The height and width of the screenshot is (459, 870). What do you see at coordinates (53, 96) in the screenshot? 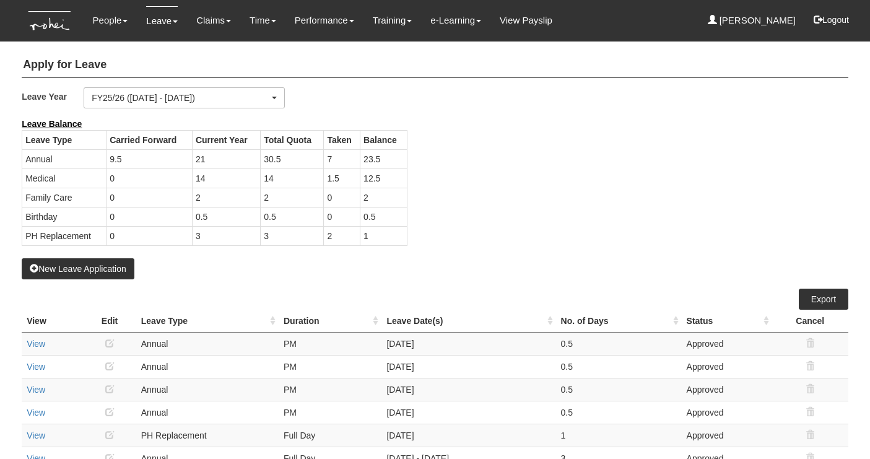
I see `label: Leave Year` at bounding box center [53, 96].